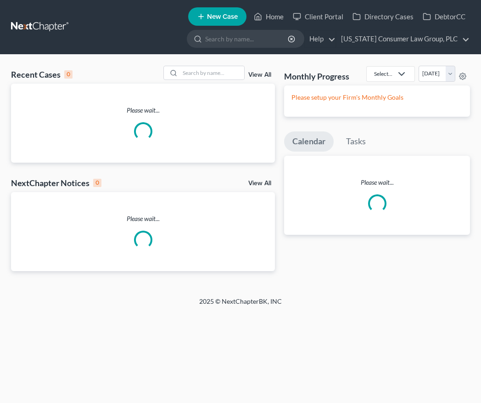 The height and width of the screenshot is (403, 481). I want to click on a: Calendar, so click(309, 141).